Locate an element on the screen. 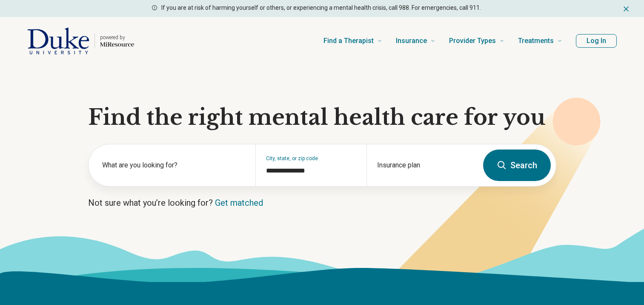 The image size is (644, 305). span: Find a Therapist is located at coordinates (349, 41).